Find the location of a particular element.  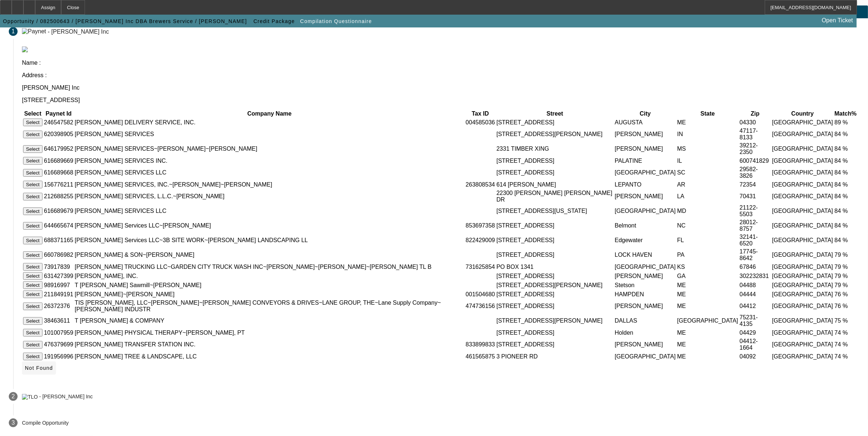

td: 822429009 is located at coordinates (480, 240).